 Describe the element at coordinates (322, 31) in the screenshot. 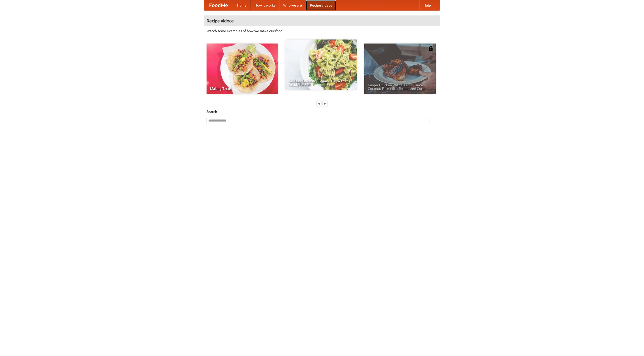

I see `p: Watch some examples of how we make our food!` at that location.